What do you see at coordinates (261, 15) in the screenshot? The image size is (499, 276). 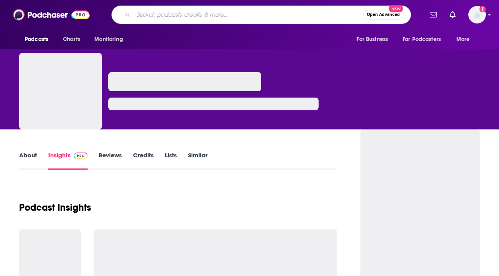 I see `div: Search podcasts, credits, & more...` at bounding box center [261, 15].